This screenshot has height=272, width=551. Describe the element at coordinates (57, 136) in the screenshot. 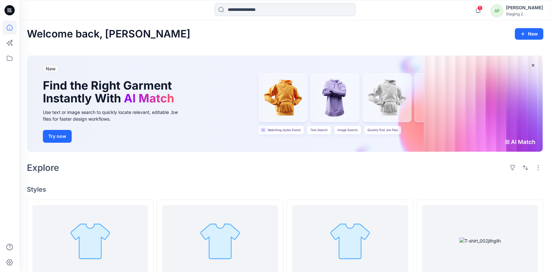

I see `button: Try now` at that location.